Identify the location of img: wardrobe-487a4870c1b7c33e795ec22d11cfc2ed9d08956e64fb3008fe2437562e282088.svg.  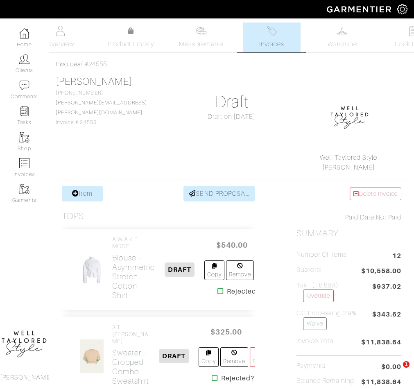
(342, 31).